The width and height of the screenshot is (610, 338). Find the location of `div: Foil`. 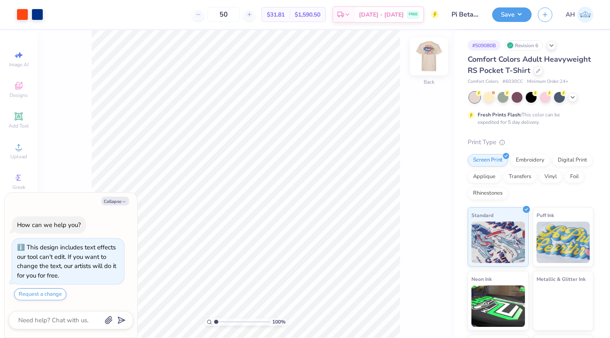

div: Foil is located at coordinates (574, 177).